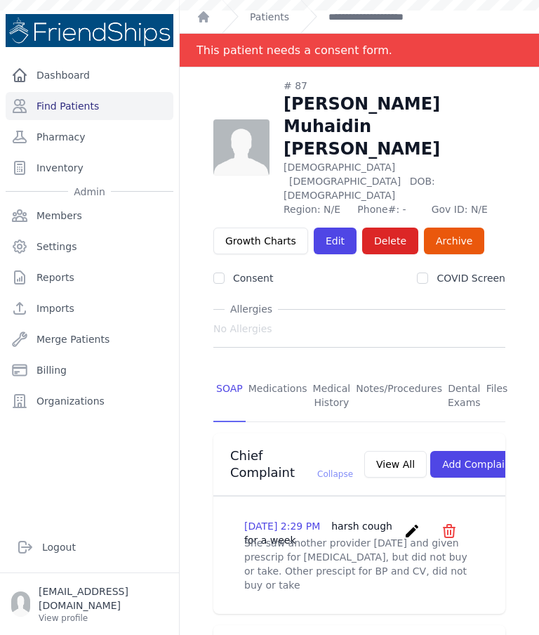 This screenshot has width=539, height=635. Describe the element at coordinates (242, 147) in the screenshot. I see `img: person-242608b1a05df3501eefc295dc1bc67a.jpg` at that location.